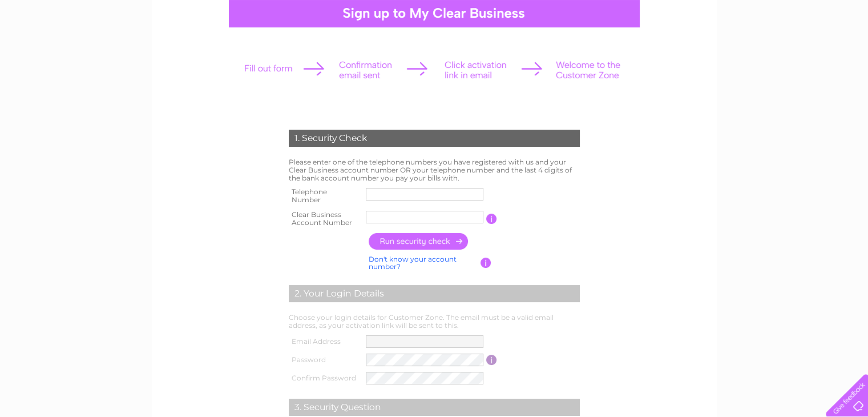  Describe the element at coordinates (412, 263) in the screenshot. I see `a: Don't know your account number?` at that location.